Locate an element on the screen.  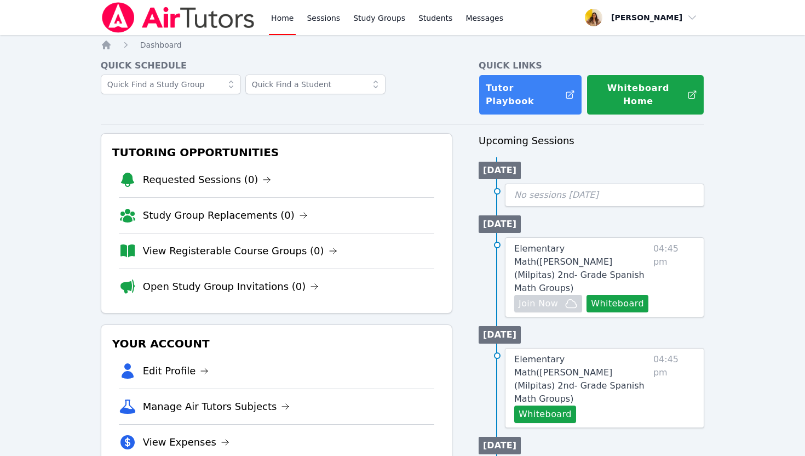
a: Manage Air Tutors Subjects is located at coordinates (216, 406).